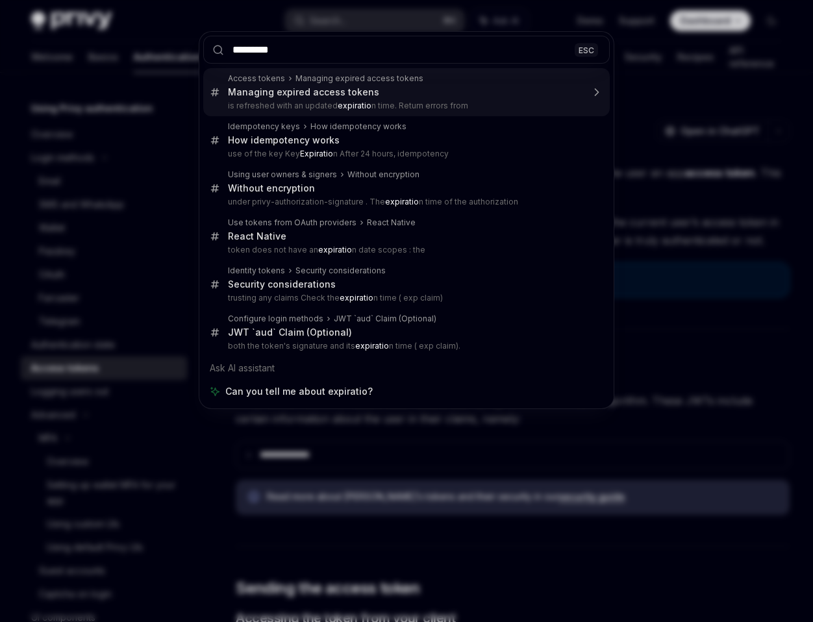  What do you see at coordinates (405, 154) in the screenshot?
I see `p: use of the key Key n After 24 hours, idempotency` at bounding box center [405, 154].